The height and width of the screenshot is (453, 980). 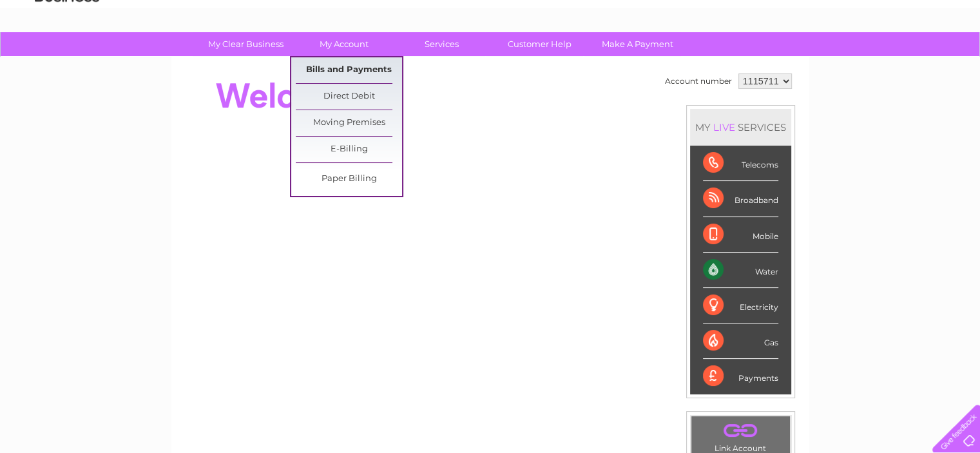 What do you see at coordinates (245, 44) in the screenshot?
I see `a: My Clear Business` at bounding box center [245, 44].